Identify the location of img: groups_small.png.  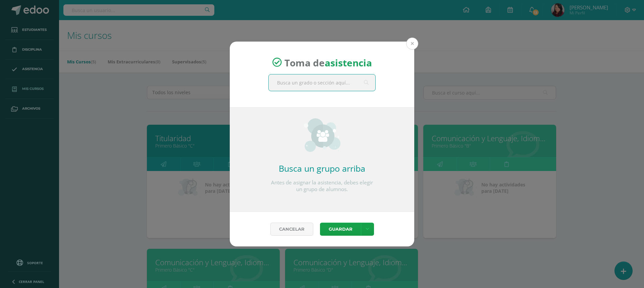
(322, 135).